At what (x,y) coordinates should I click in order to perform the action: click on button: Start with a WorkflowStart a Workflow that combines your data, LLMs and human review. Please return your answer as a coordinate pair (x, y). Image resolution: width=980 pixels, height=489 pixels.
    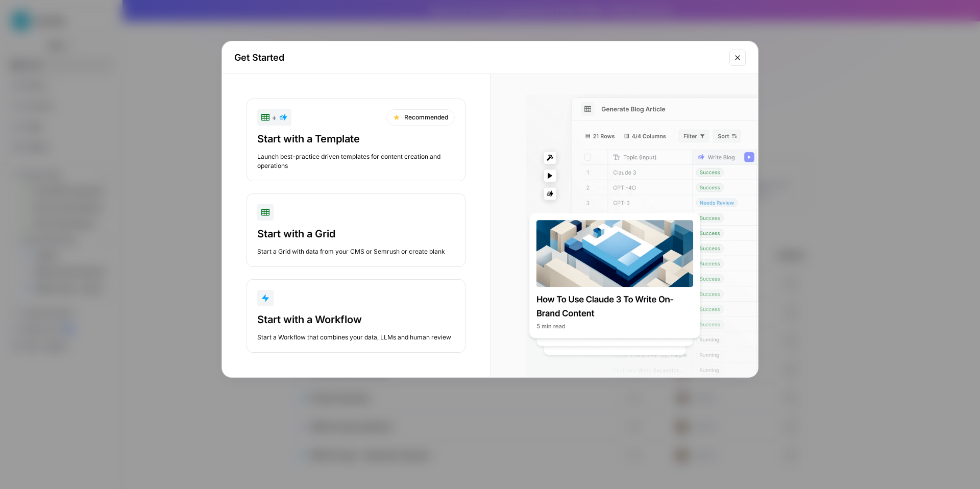
    Looking at the image, I should click on (356, 316).